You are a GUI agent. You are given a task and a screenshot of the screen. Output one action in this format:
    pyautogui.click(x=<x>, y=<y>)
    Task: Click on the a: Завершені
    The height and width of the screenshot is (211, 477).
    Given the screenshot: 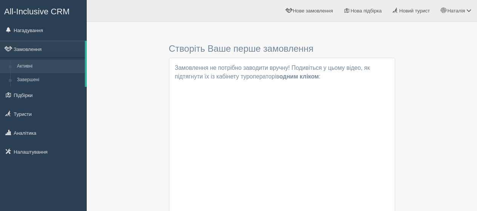 What is the action you would take?
    pyautogui.click(x=49, y=80)
    